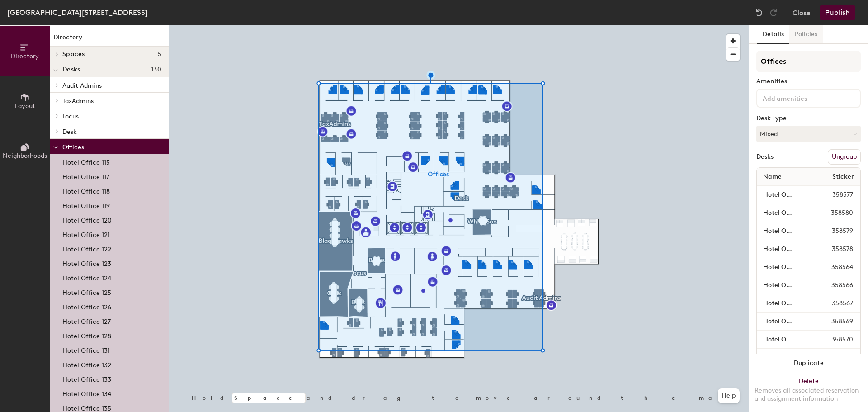 This screenshot has width=868, height=412. What do you see at coordinates (87, 219) in the screenshot?
I see `p: Hotel Office 120` at bounding box center [87, 219].